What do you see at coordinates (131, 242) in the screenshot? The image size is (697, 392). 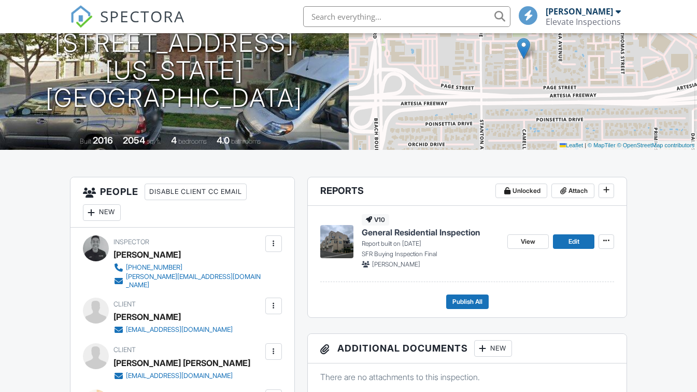 I see `span: Inspector` at bounding box center [131, 242].